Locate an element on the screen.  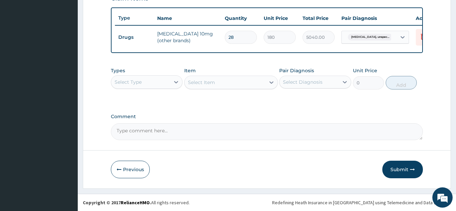
textarea: Type your message and hit 'Enter' is located at coordinates (66, 152).